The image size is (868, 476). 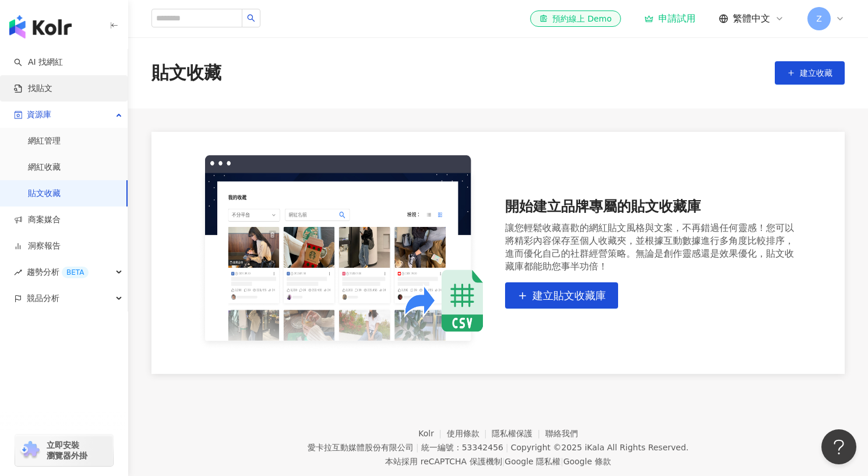 What do you see at coordinates (33, 89) in the screenshot?
I see `a: 找貼文` at bounding box center [33, 89].